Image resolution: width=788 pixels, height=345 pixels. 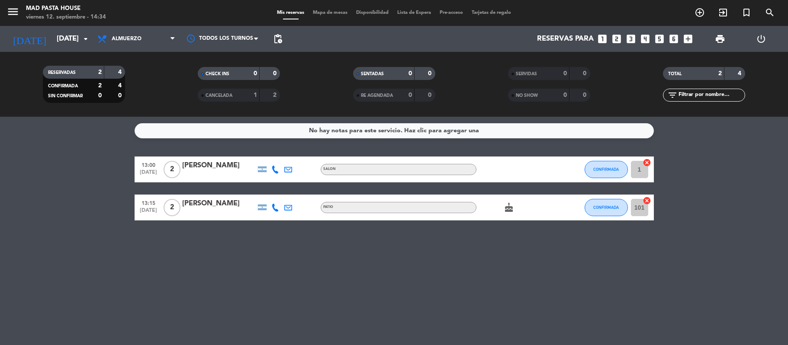 I want to click on i: turned_in_not, so click(x=747, y=13).